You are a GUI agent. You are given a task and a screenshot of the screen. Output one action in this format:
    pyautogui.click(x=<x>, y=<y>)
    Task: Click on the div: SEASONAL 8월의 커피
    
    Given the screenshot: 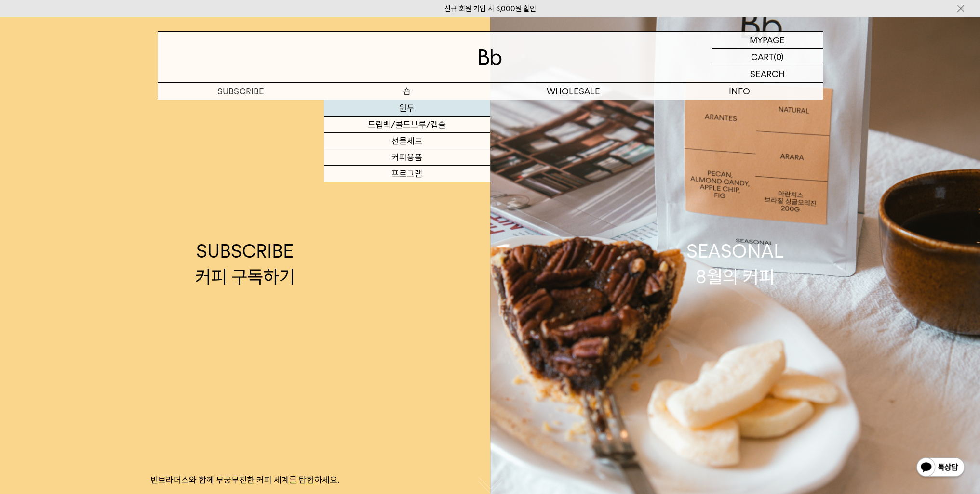 What is the action you would take?
    pyautogui.click(x=735, y=264)
    